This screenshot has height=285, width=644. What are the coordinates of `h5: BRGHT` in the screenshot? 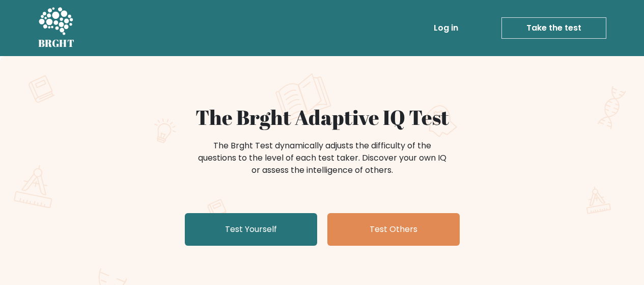 It's located at (57, 43).